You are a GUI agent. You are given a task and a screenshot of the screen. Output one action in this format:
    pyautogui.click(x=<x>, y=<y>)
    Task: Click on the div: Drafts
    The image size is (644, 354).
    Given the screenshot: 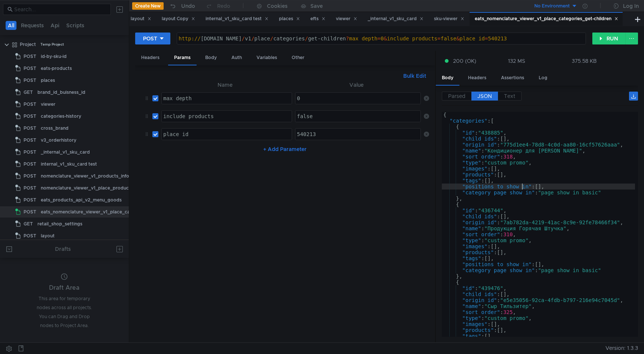 What is the action you would take?
    pyautogui.click(x=63, y=249)
    